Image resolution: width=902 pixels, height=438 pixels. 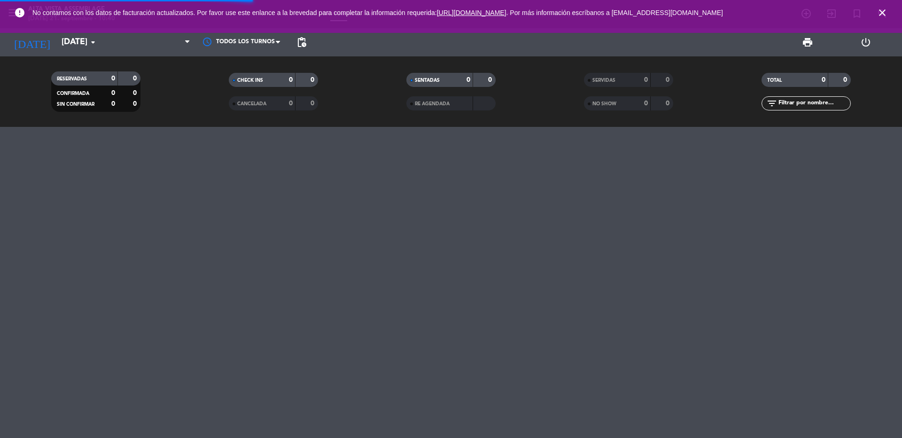 What do you see at coordinates (252, 104) in the screenshot?
I see `span: CANCELADA` at bounding box center [252, 104].